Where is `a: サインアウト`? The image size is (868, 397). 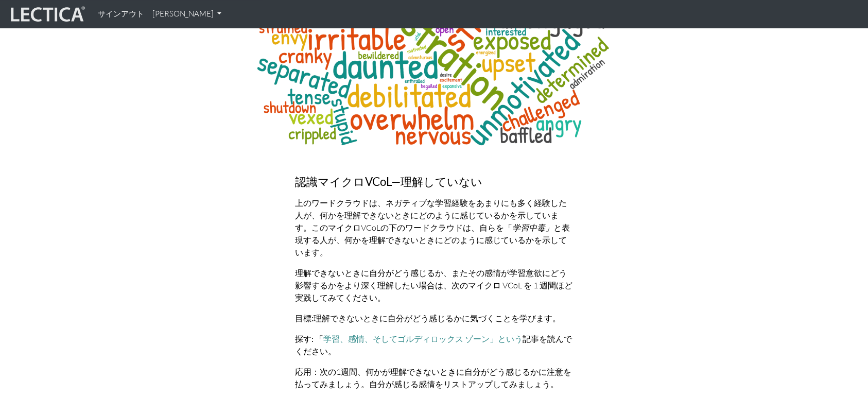 a: サインアウト is located at coordinates (121, 14).